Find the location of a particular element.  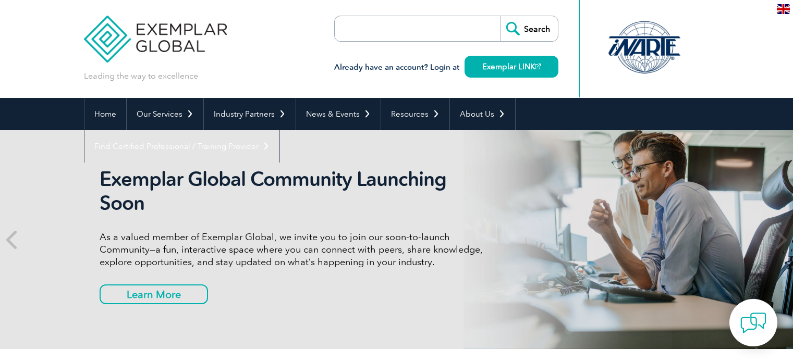

h2: Exemplar Global Community Launching Soon is located at coordinates (295, 191).